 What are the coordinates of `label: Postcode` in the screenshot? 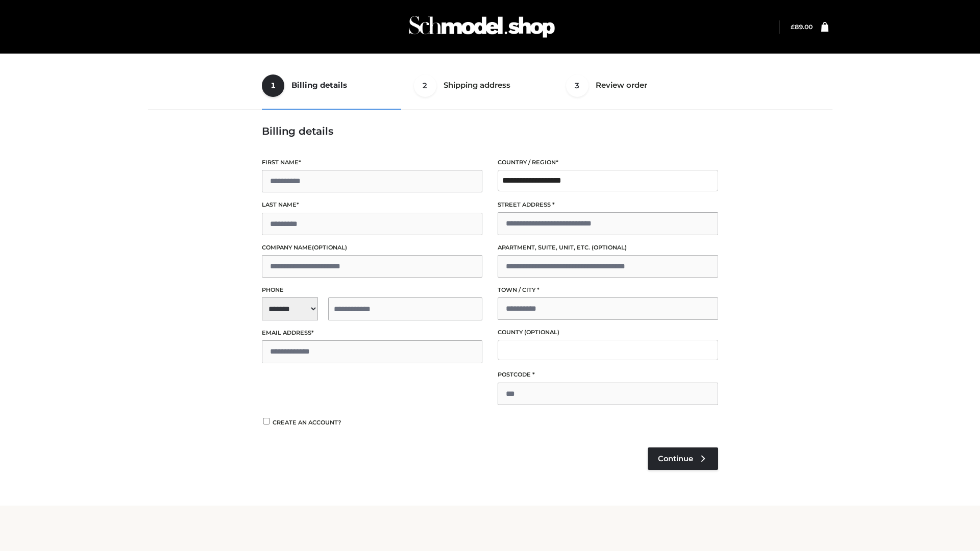 It's located at (608, 374).